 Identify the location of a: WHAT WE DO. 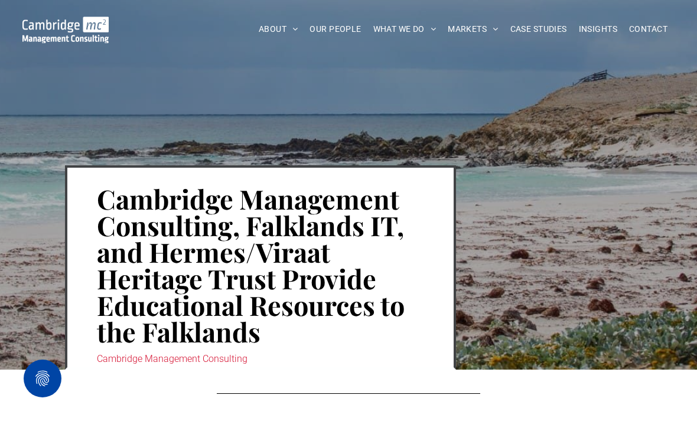
(405, 29).